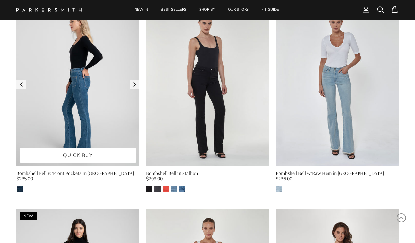 This screenshot has height=243, width=415. Describe the element at coordinates (49, 10) in the screenshot. I see `img: Parker Smith` at that location.